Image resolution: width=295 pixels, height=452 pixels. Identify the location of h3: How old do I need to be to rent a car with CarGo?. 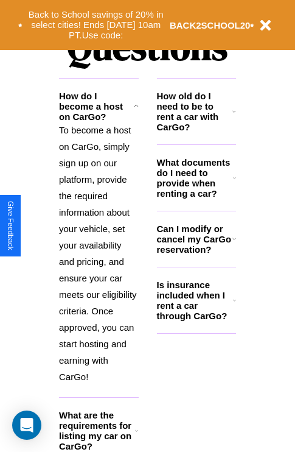
(195, 111).